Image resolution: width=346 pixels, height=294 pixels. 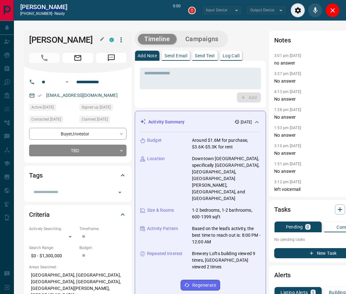 What do you see at coordinates (52, 108) in the screenshot?
I see `div: Thu Dec 12 2024` at bounding box center [52, 108].